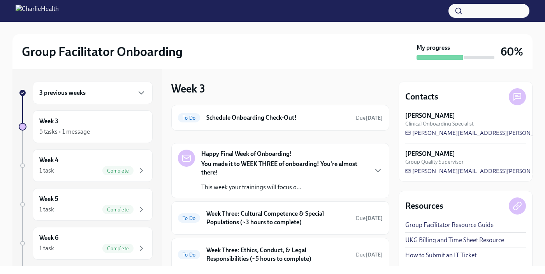 The width and height of the screenshot is (545, 274). I want to click on h3: 60%, so click(512, 52).